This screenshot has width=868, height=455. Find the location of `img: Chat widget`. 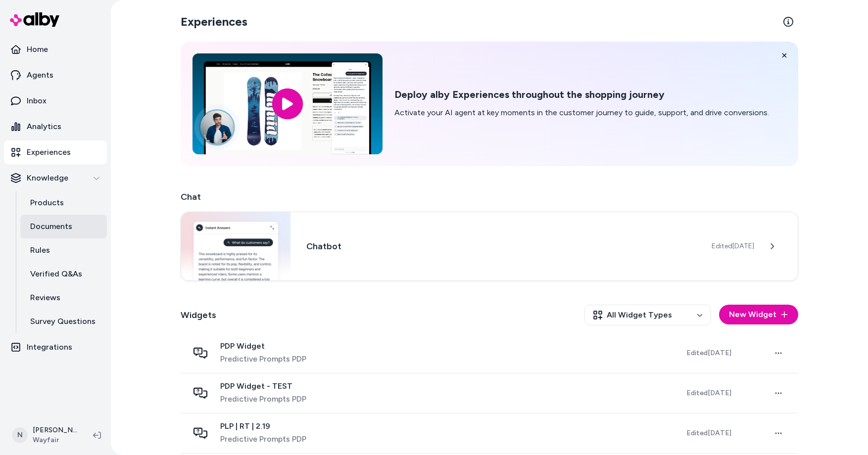

img: Chat widget is located at coordinates (235, 246).